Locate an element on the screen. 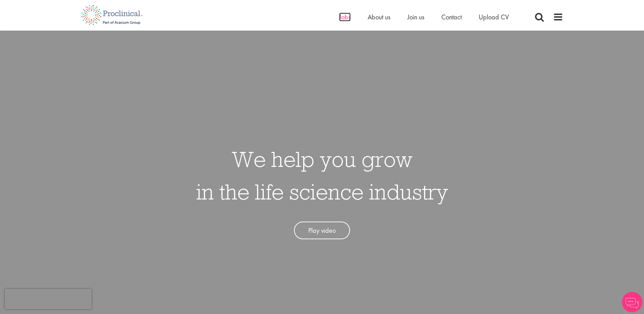  a: Jobs is located at coordinates (345, 17).